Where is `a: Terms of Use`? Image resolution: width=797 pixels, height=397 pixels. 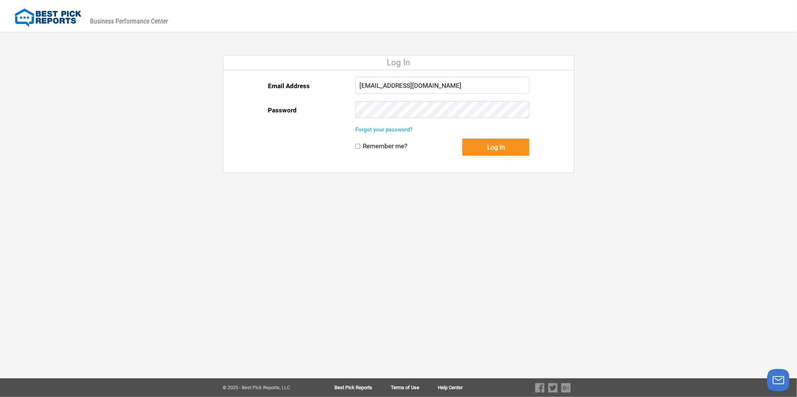
a: Terms of Use is located at coordinates (414, 388).